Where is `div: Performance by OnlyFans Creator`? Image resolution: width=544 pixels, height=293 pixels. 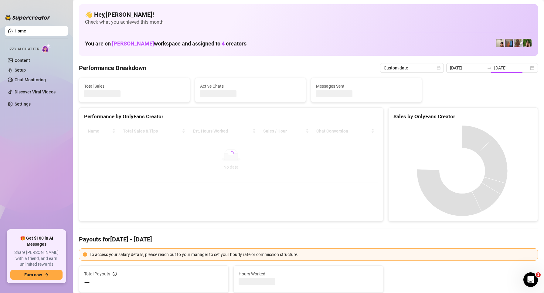
div: Performance by OnlyFans Creator is located at coordinates (231, 117).